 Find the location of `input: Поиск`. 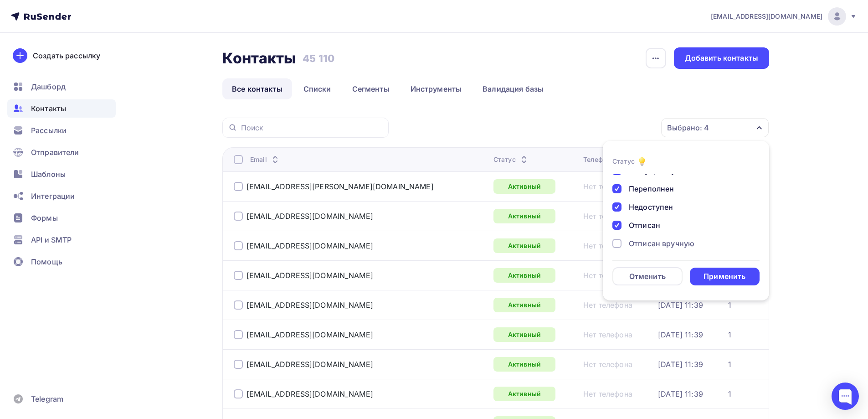

input: Поиск is located at coordinates (313, 127).